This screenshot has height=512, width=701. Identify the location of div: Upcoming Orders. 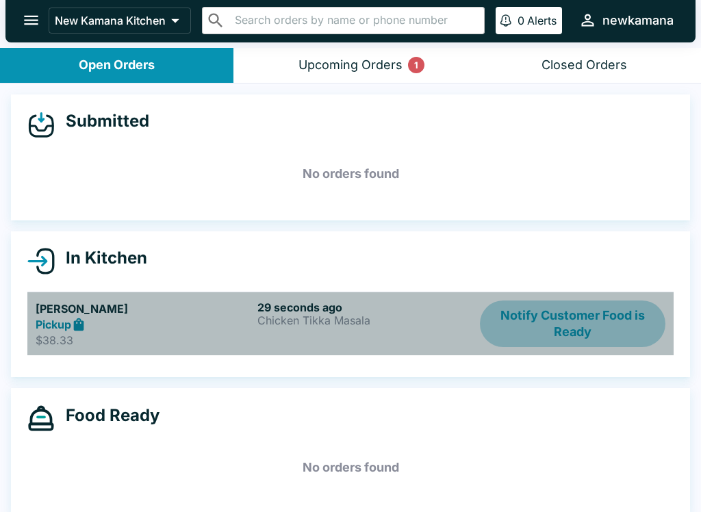
(351, 65).